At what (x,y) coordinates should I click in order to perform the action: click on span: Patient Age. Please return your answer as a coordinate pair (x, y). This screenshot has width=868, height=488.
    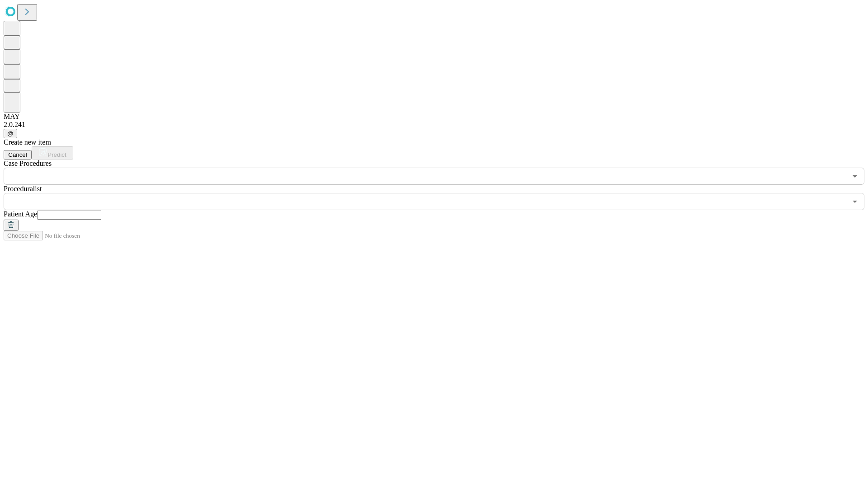
    Looking at the image, I should click on (20, 214).